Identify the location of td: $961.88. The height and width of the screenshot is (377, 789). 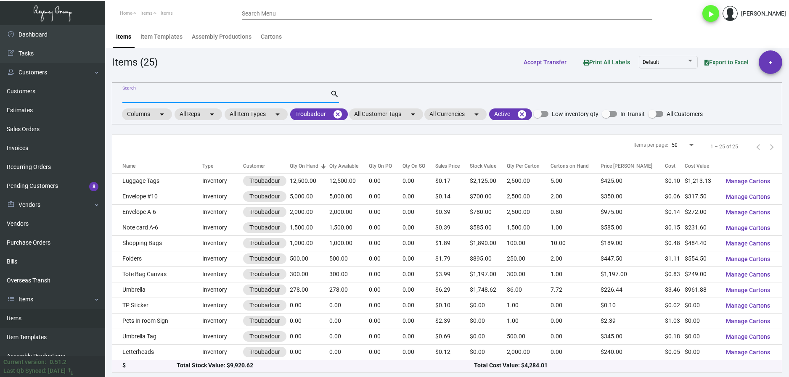
(702, 290).